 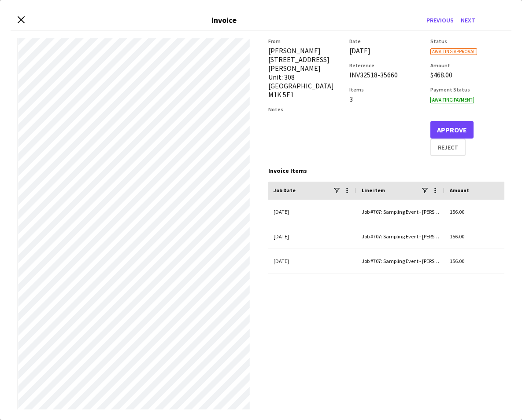 I want to click on button: Reject, so click(x=448, y=147).